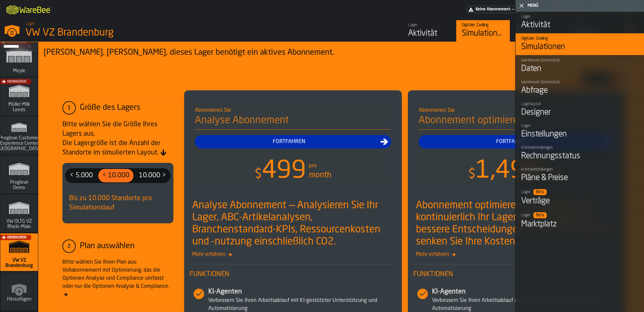 The width and height of the screenshot is (644, 312). What do you see at coordinates (518, 224) in the screenshot?
I see `div: Abonnement optimieren — Optimieren Sie kontinuierlich Ihr Lager mit KI, treffen Sie bessere Entsc...` at bounding box center [518, 224].